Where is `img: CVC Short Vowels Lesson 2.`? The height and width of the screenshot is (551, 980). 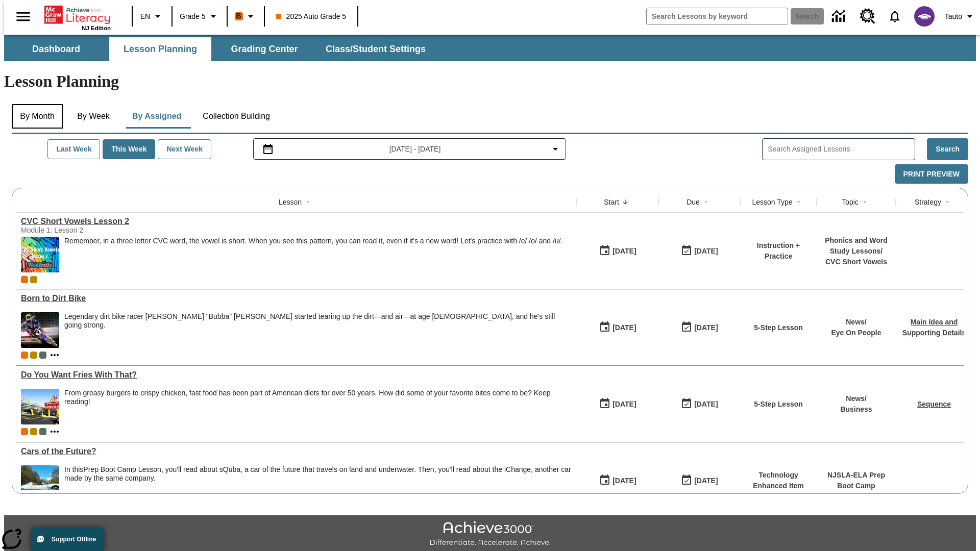
img: CVC Short Vowels Lesson 2. is located at coordinates (40, 255).